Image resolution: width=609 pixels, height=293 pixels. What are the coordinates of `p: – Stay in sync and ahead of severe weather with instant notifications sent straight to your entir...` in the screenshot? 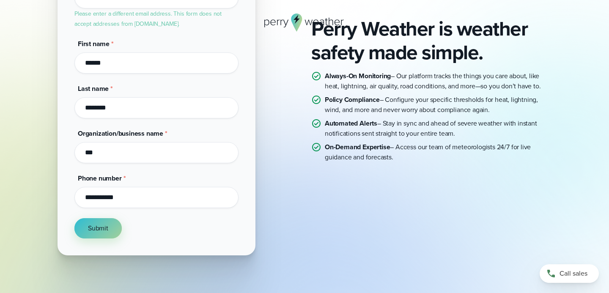 It's located at (438, 128).